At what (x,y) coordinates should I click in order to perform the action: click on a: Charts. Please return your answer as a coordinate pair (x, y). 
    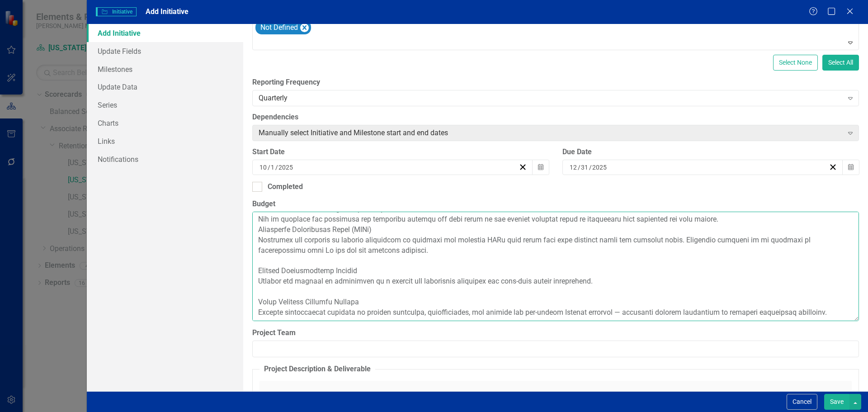
    Looking at the image, I should click on (165, 123).